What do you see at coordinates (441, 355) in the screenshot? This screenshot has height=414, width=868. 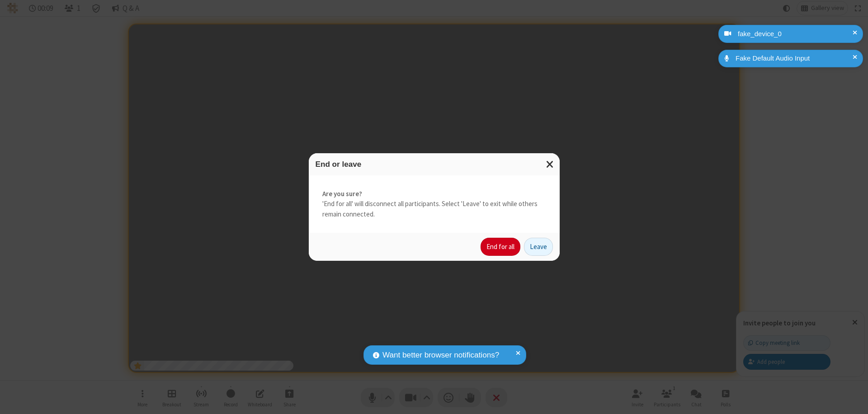 I see `span: Want better browser notifications?` at bounding box center [441, 355].